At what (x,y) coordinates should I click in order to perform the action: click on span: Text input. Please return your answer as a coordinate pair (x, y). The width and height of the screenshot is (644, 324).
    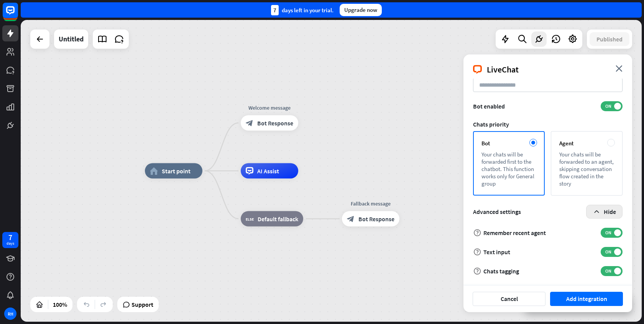
    Looking at the image, I should click on (497, 252).